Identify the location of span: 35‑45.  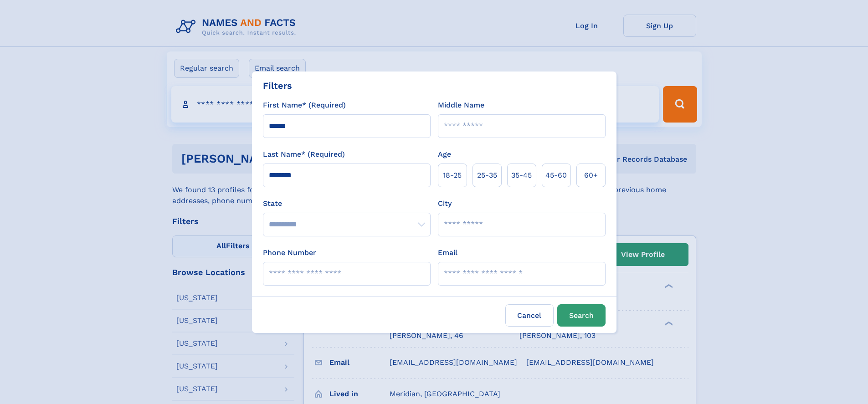
(521, 176).